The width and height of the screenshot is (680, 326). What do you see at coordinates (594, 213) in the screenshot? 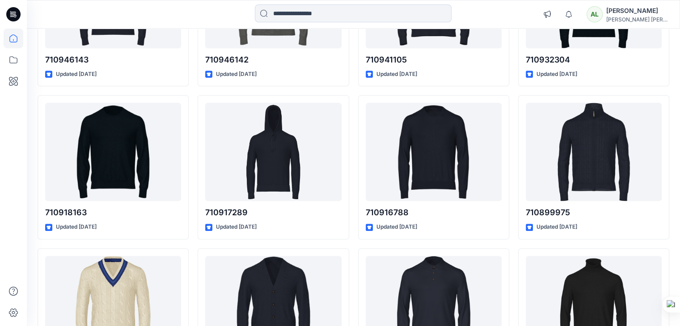
I see `p: 710899975` at bounding box center [594, 213].